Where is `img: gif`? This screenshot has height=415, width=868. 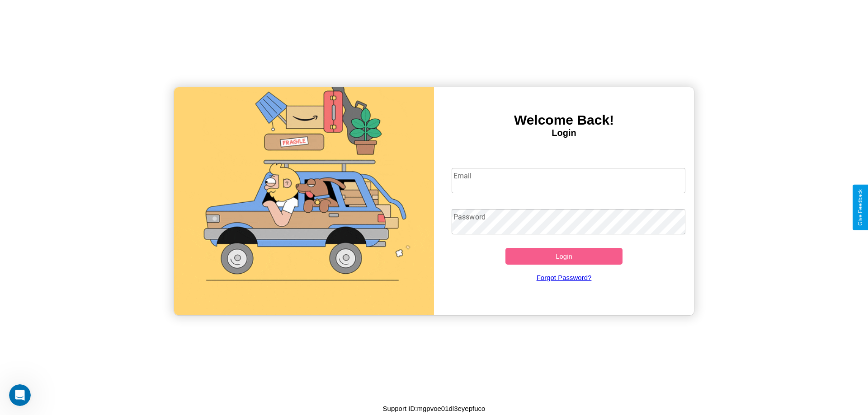 img: gif is located at coordinates (304, 201).